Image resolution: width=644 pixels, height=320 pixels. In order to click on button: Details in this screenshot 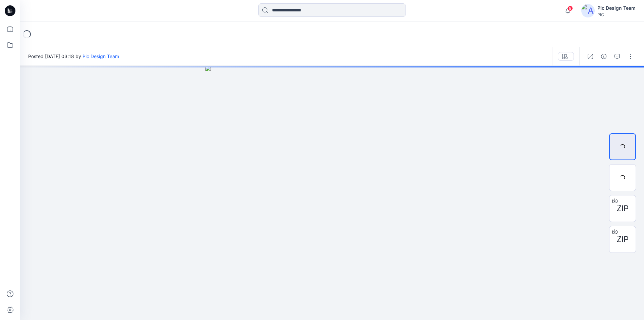, I will do `click(604, 56)`.